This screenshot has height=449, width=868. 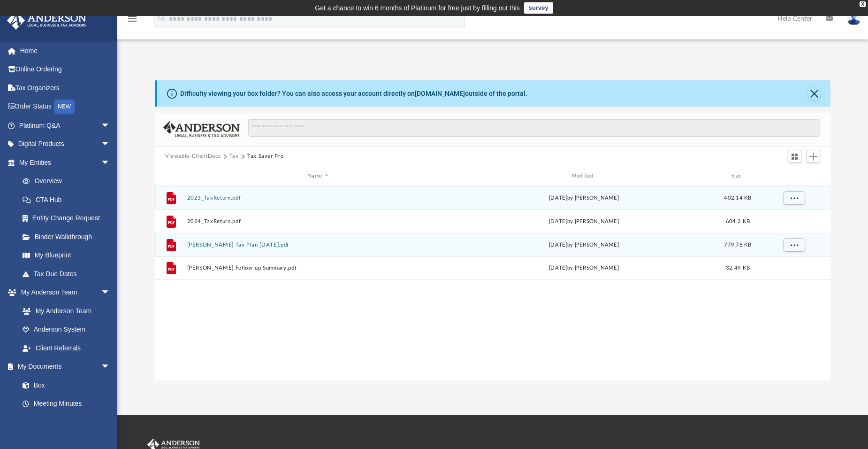 What do you see at coordinates (854, 18) in the screenshot?
I see `img: User Pic` at bounding box center [854, 18].